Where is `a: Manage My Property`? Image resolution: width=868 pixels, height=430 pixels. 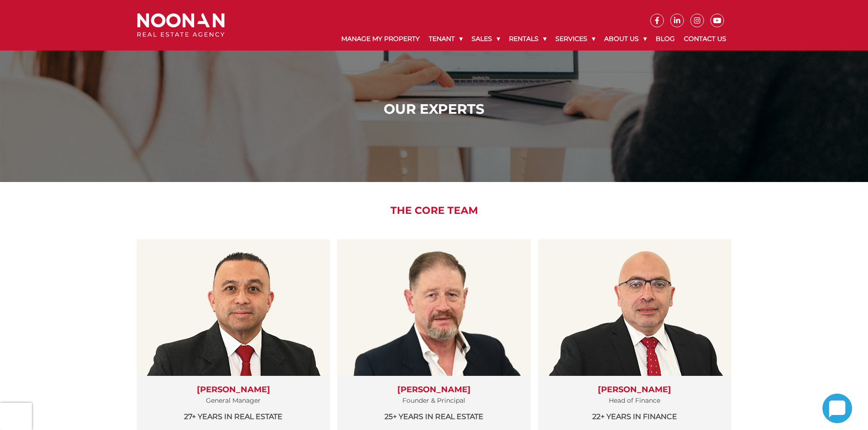
a: Manage My Property is located at coordinates (380, 39).